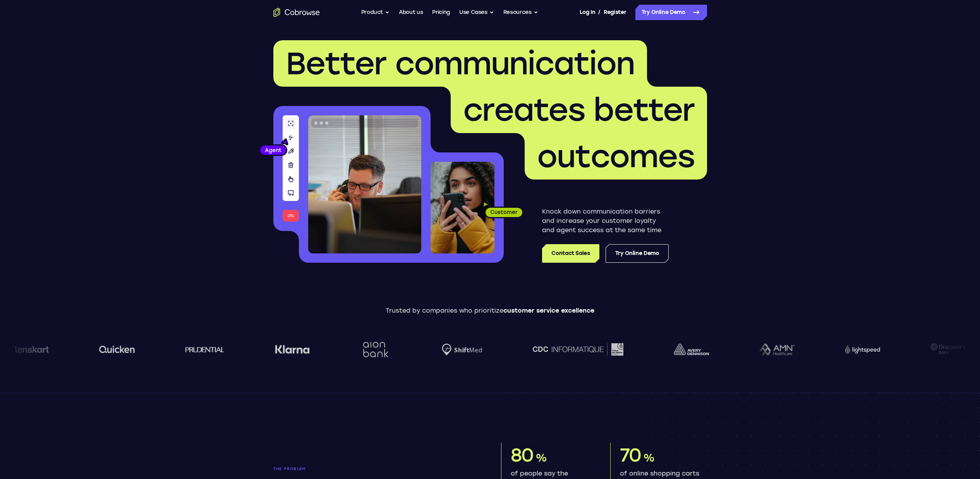 The height and width of the screenshot is (479, 980). Describe the element at coordinates (462, 208) in the screenshot. I see `img: A customer holding their phone` at that location.